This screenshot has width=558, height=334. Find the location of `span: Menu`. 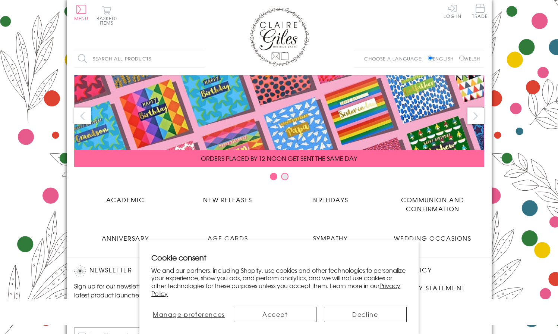

span: Menu is located at coordinates (81, 18).